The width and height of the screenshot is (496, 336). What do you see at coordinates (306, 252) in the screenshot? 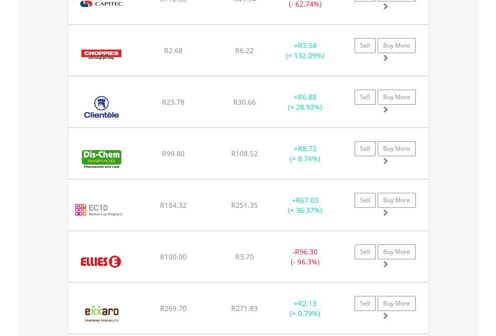
I see `span: R96.30` at bounding box center [306, 252].